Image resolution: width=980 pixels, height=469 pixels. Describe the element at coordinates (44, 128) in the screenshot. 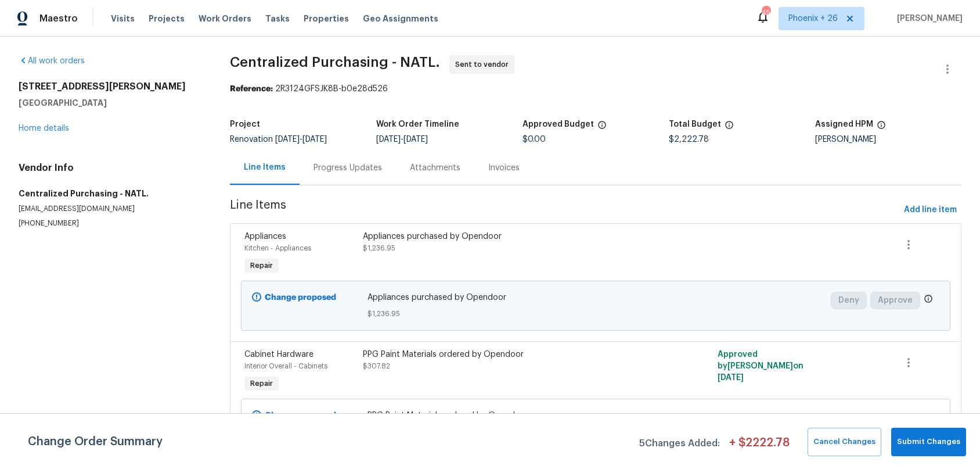

I see `a: Home details` at that location.